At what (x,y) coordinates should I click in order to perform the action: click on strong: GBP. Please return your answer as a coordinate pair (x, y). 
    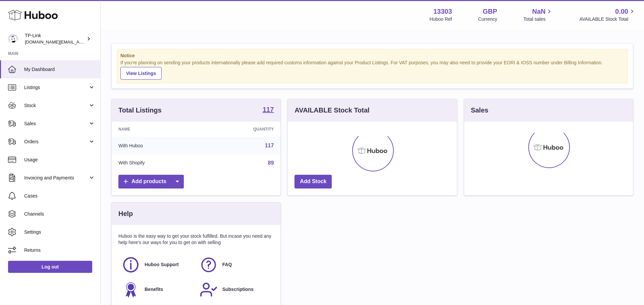
    Looking at the image, I should click on (489, 11).